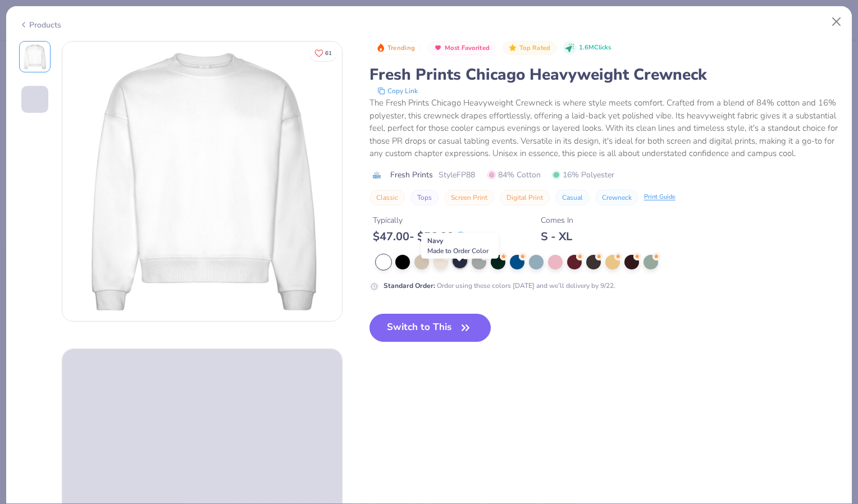 This screenshot has height=504, width=858. I want to click on span: Made to Order Color, so click(457, 251).